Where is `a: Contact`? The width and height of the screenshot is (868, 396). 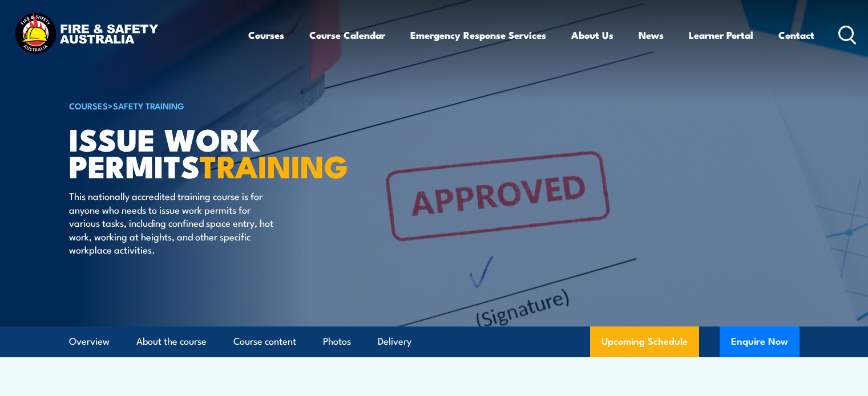
a: Contact is located at coordinates (796, 35).